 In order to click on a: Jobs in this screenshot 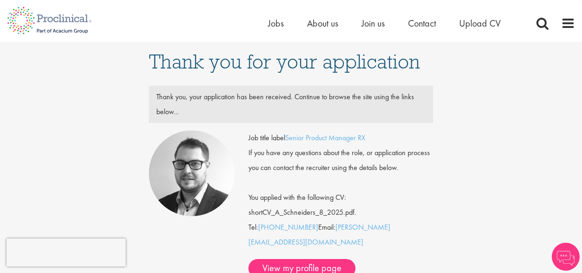, I will do `click(276, 23)`.